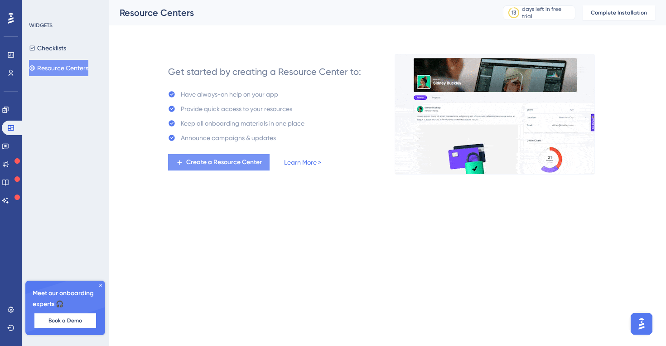 This screenshot has height=346, width=666. I want to click on button: Book a Demo, so click(65, 320).